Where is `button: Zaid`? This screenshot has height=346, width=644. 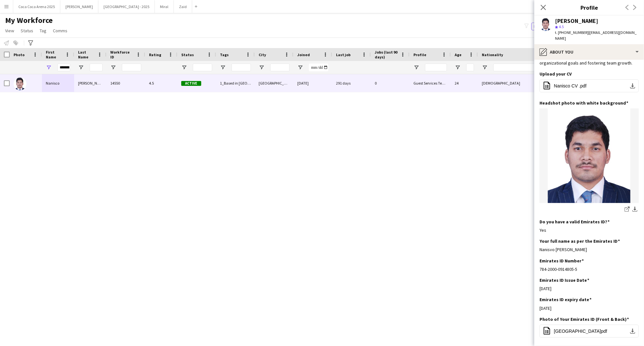 button: Zaid is located at coordinates (183, 6).